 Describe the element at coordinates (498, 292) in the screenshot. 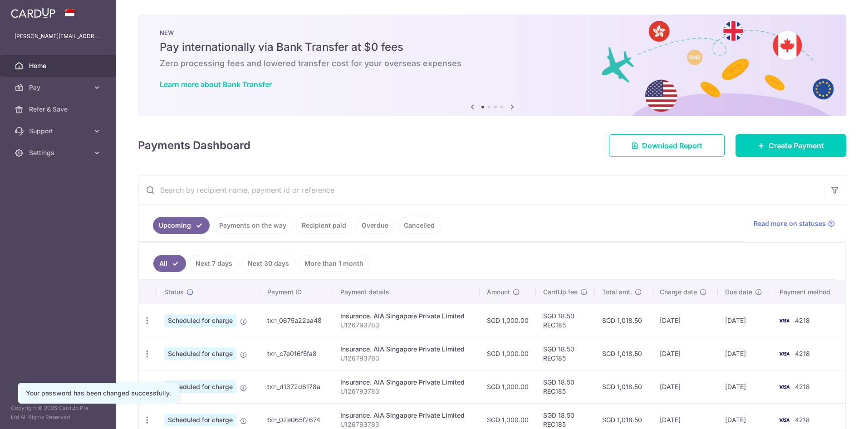

I see `span: Amount` at that location.